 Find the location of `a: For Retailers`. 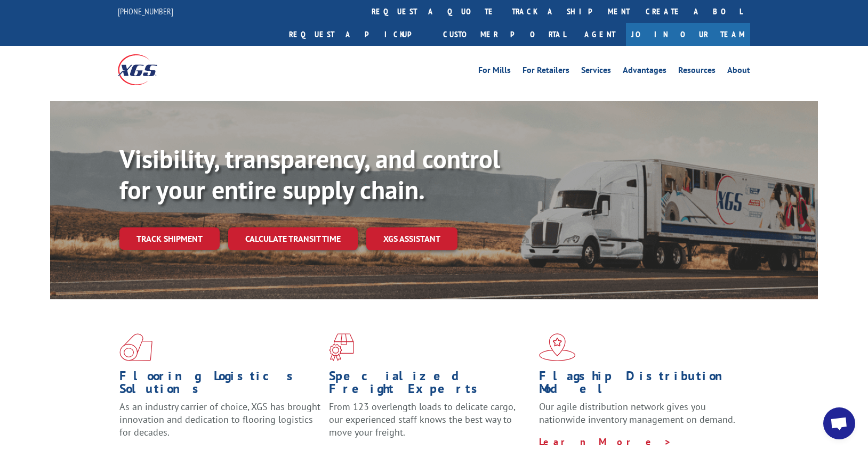

a: For Retailers is located at coordinates (546, 72).